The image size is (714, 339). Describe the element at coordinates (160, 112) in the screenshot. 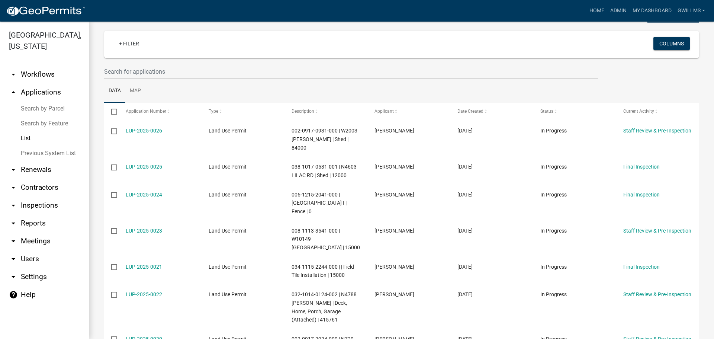

I see `datatable-header-cell: Application Number` at that location.